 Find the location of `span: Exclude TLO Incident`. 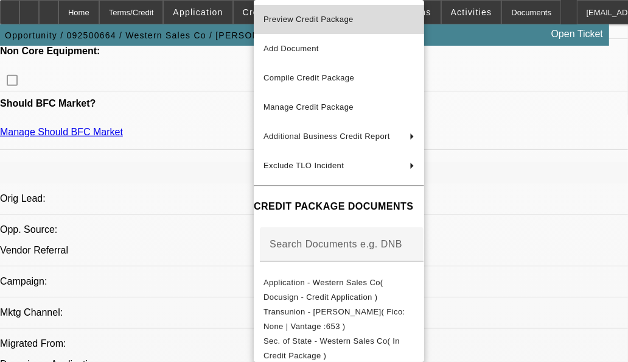

span: Exclude TLO Incident is located at coordinates (304, 165).